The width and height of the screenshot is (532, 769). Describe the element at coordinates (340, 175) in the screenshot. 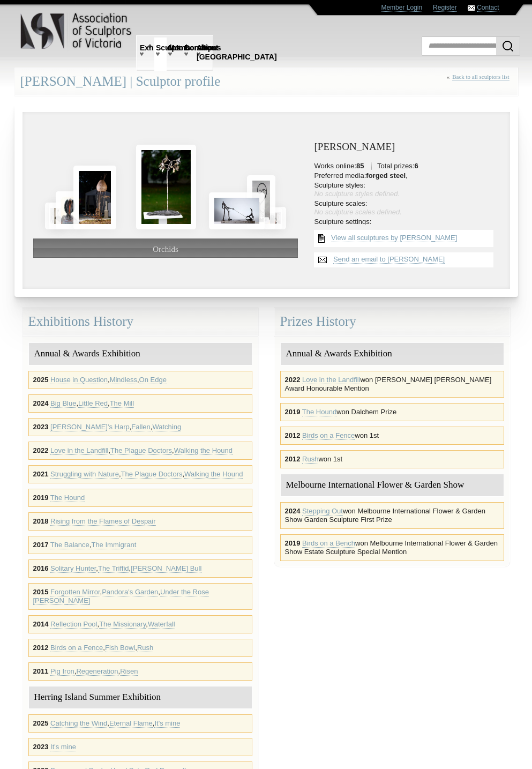

I see `span: Preferred media:` at that location.